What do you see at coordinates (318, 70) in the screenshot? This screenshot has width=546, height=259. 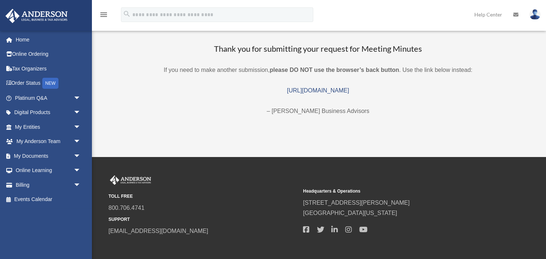 I see `p: If you need to make another submission, . Use the link below instead:` at bounding box center [318, 70].